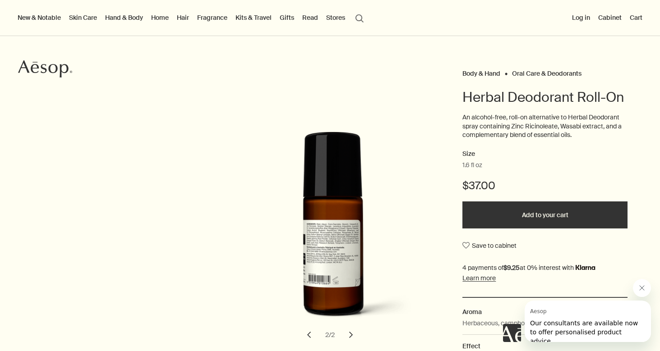  I want to click on h2: Size, so click(545, 154).